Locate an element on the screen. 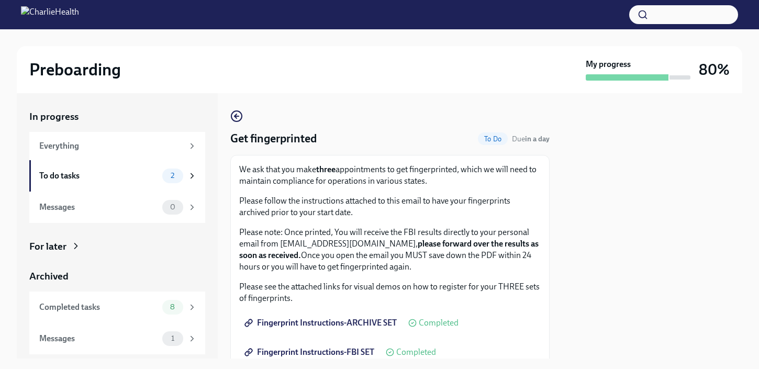 This screenshot has width=759, height=369. a: Fingerprint Instructions-ARCHIVE SET is located at coordinates (321, 323).